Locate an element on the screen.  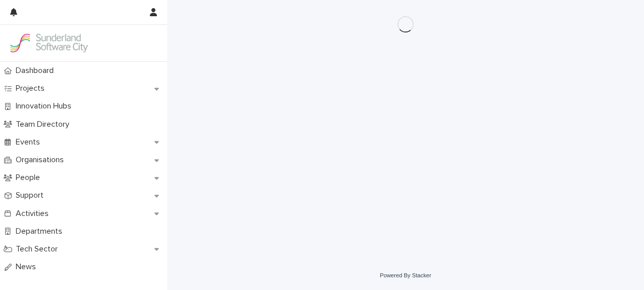
img: Kay6KQejSz2FjblR6DWv is located at coordinates (49, 43).